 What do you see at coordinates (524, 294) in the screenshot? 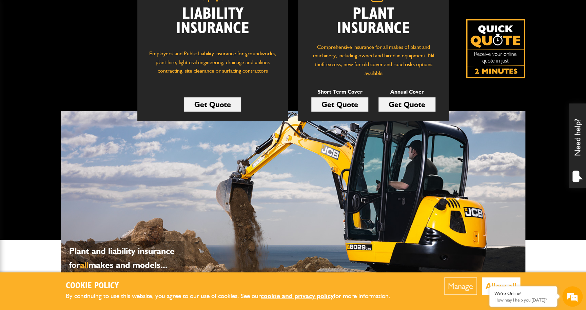
I see `div: We're Online!` at bounding box center [524, 294].